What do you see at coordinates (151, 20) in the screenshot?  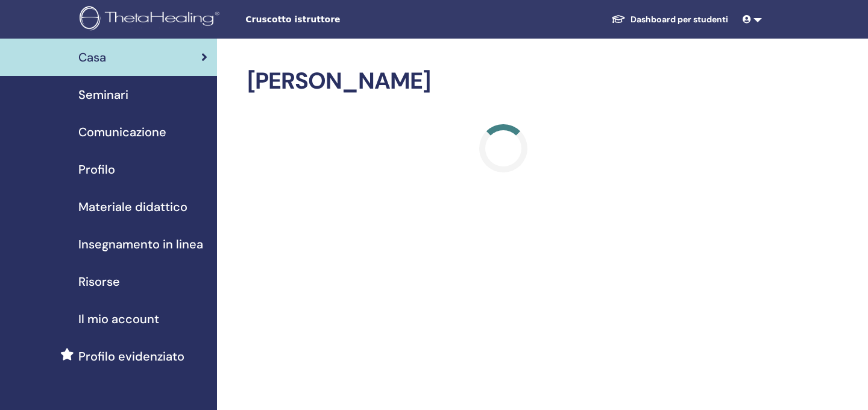 I see `img: logo.png` at bounding box center [151, 20].